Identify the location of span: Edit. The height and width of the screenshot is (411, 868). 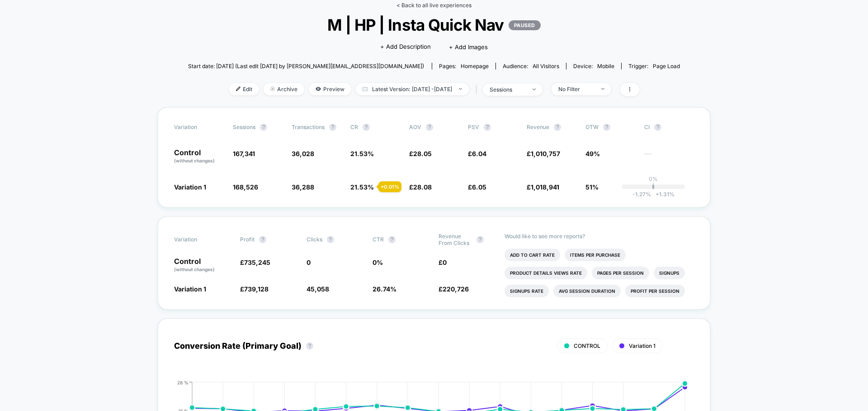
(244, 89).